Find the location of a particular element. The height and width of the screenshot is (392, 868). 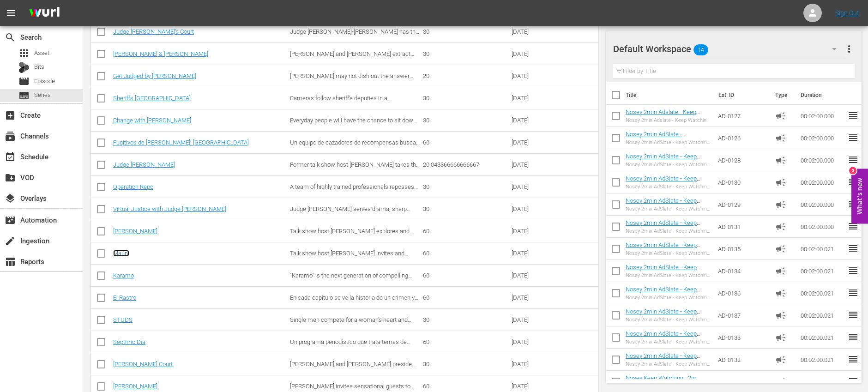

span: Bits is located at coordinates (39, 67).